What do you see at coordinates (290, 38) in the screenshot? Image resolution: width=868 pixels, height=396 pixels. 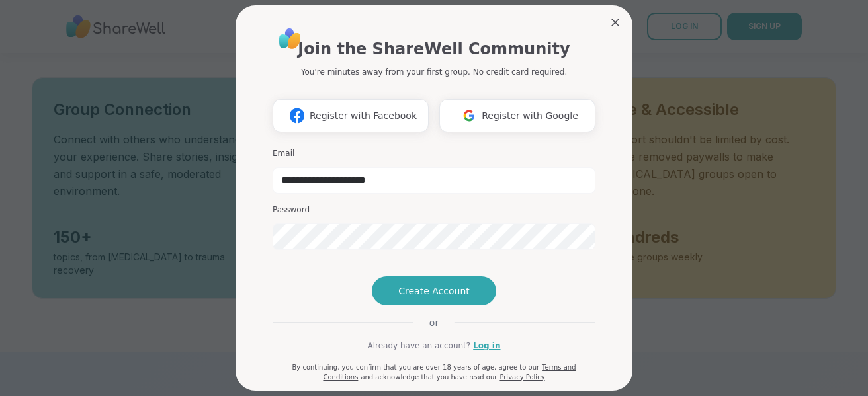 I see `img: ShareWell Logo` at bounding box center [290, 38].